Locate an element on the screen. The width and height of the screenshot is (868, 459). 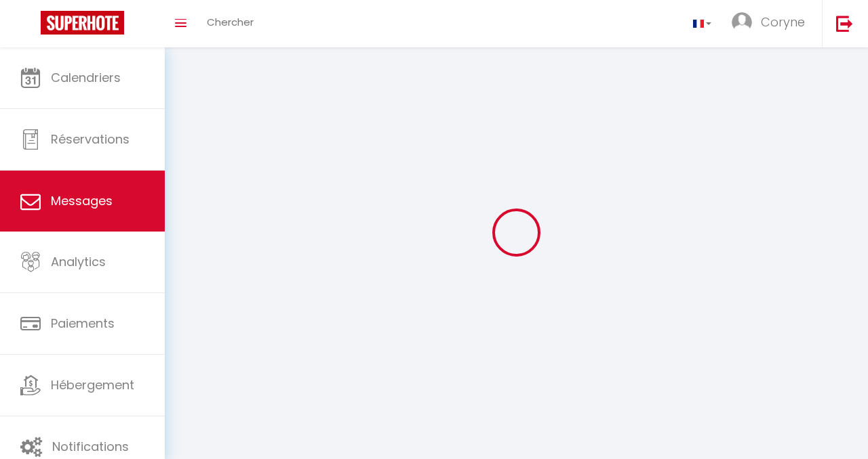
span: Hébergement is located at coordinates (92, 385).